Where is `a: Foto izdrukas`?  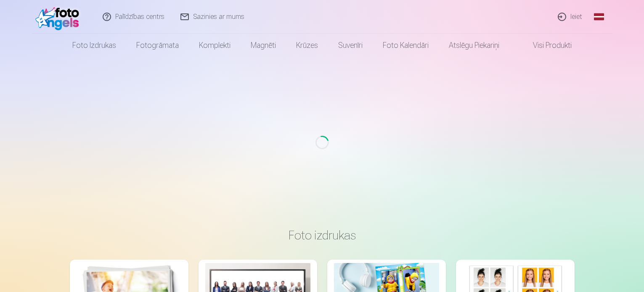 a: Foto izdrukas is located at coordinates (94, 45).